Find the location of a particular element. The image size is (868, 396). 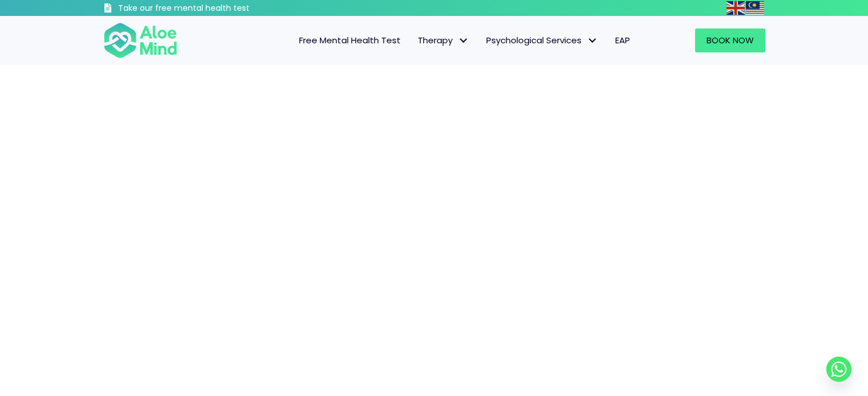

a: English is located at coordinates (736, 7).